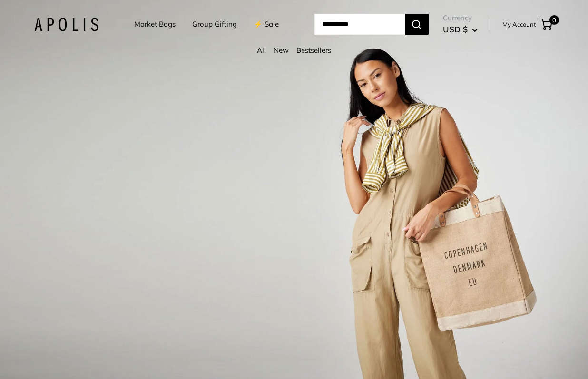 This screenshot has width=588, height=379. Describe the element at coordinates (546, 24) in the screenshot. I see `a: 0` at that location.